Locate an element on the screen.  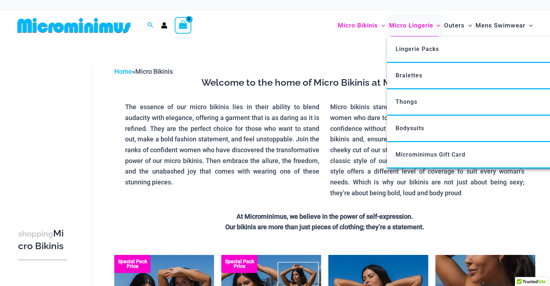
a: Micro LingerieMenu ToggleMenu Toggle is located at coordinates (414, 25).